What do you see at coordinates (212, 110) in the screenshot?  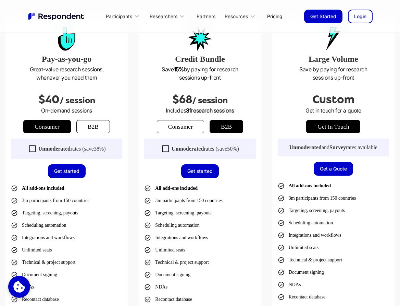 I see `span: research sessions` at bounding box center [212, 110].